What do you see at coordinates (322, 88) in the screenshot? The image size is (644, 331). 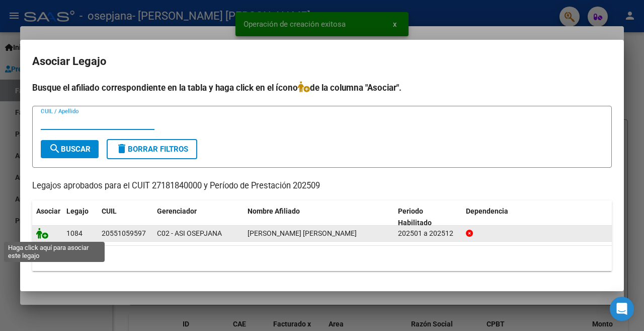 I see `h4: Busque el afiliado correspondiente en la tabla y haga click en el ícono de la columna "Asociar".` at bounding box center [322, 88].